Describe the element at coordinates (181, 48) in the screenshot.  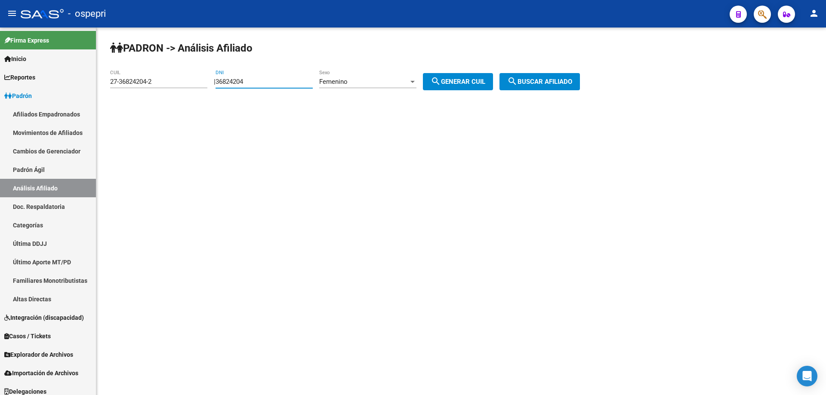
I see `strong: PADRON -> Análisis Afiliado` at that location.